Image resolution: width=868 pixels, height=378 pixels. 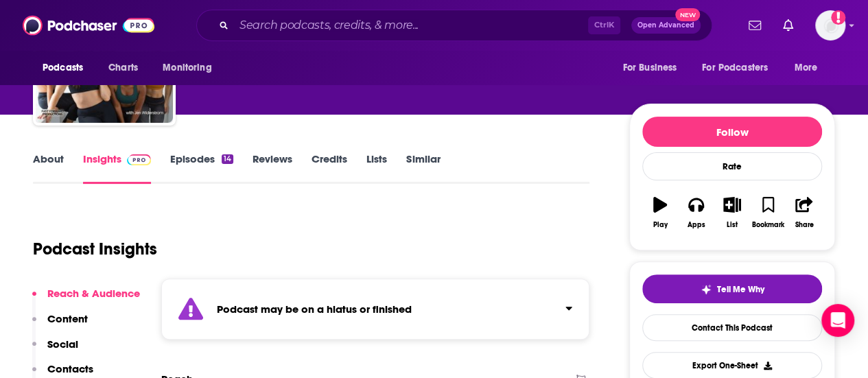 What do you see at coordinates (696, 212) in the screenshot?
I see `button: Apps` at bounding box center [696, 212].